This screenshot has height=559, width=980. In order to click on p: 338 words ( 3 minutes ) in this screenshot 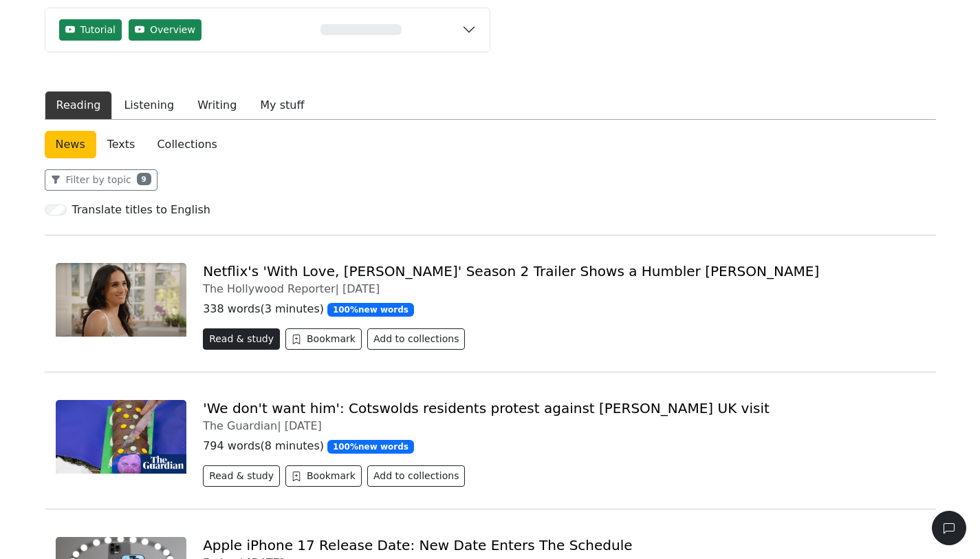, I will do `click(563, 309)`.